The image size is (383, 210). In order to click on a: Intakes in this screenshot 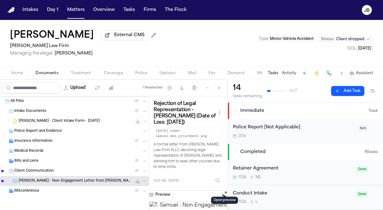, I will do `click(30, 10)`.